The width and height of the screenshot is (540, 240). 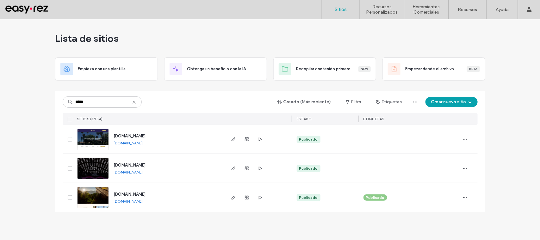 What do you see at coordinates (374, 119) in the screenshot?
I see `span: ETIQUETAS` at bounding box center [374, 119].